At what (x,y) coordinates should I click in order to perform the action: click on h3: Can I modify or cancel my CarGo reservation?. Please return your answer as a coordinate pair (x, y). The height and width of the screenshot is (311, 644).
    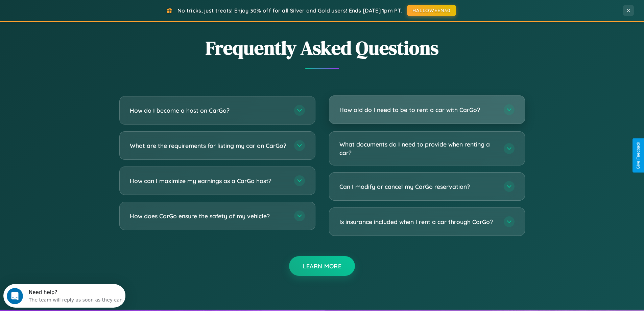
    Looking at the image, I should click on (418, 187).